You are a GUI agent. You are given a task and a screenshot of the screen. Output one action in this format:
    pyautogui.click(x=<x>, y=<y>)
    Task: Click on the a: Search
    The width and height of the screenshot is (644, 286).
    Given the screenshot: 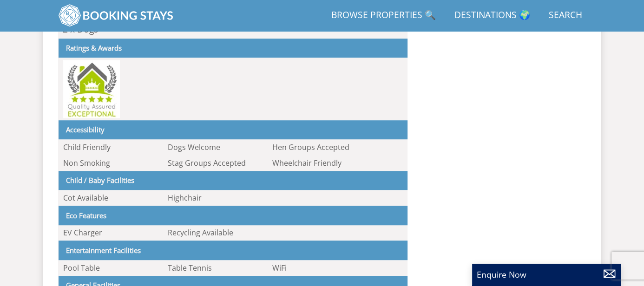 What is the action you would take?
    pyautogui.click(x=565, y=16)
    